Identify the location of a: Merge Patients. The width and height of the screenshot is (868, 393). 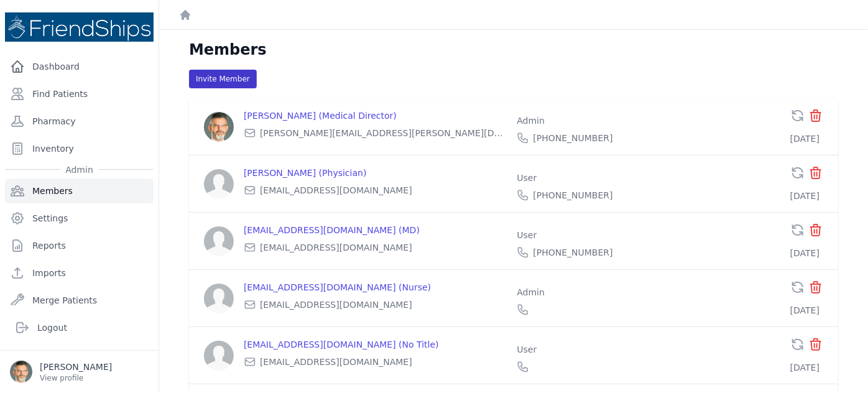
(79, 300).